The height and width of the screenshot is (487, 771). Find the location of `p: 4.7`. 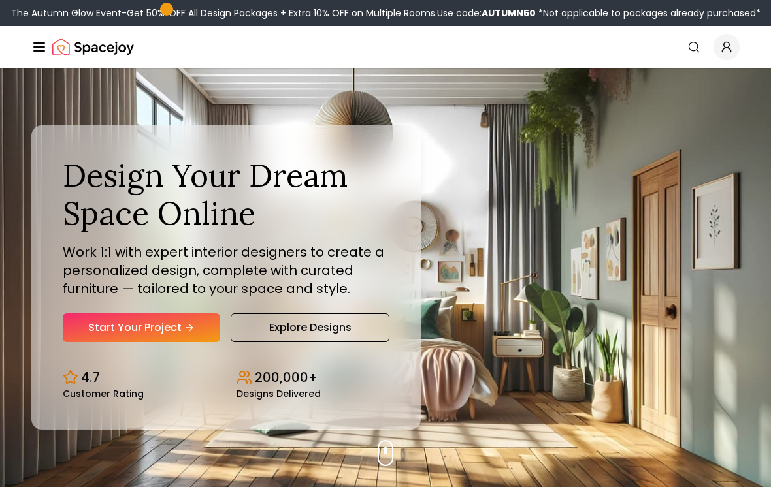

p: 4.7 is located at coordinates (90, 377).